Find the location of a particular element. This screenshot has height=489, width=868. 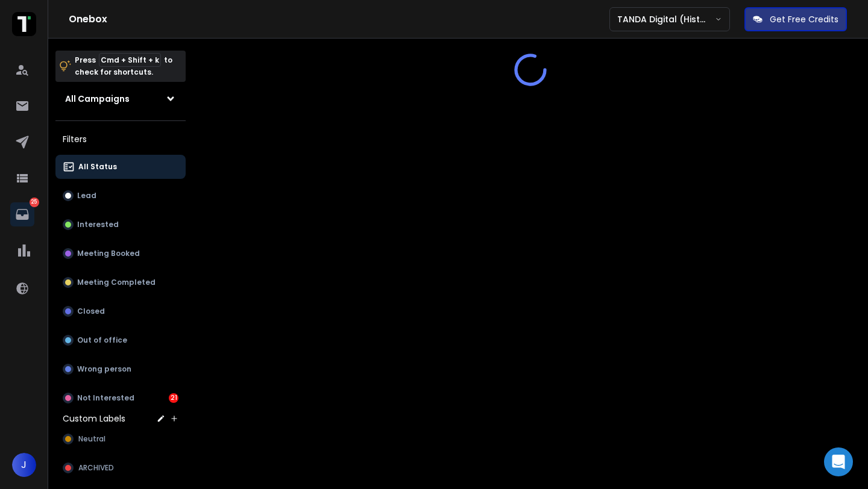

p: Meeting Completed is located at coordinates (116, 282).